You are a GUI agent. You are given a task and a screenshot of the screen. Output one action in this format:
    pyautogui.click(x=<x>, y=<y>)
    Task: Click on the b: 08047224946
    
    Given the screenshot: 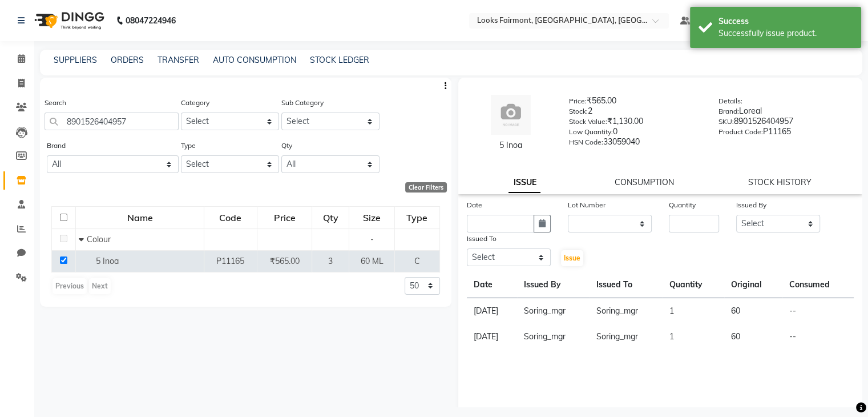 What is the action you would take?
    pyautogui.click(x=151, y=21)
    